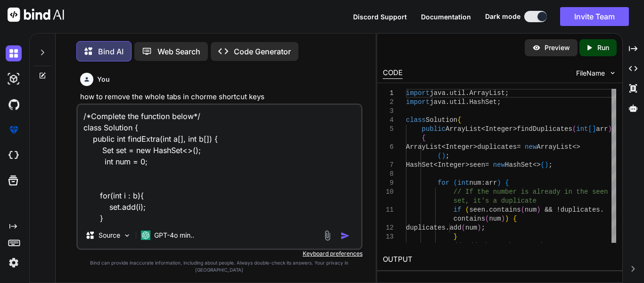 Image resolution: width=644 pixels, height=283 pixels. Describe the element at coordinates (388, 210) in the screenshot. I see `div: 11` at that location.